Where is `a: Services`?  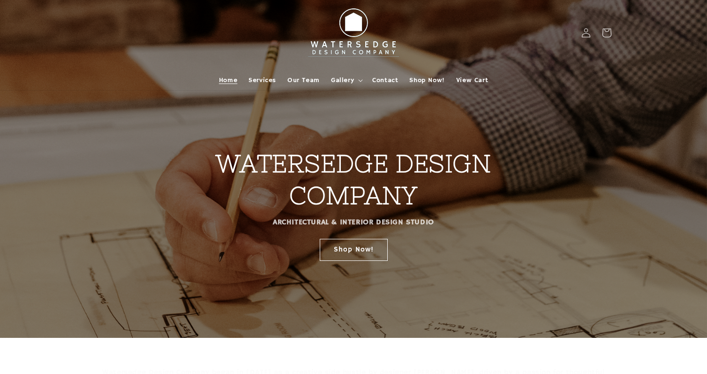 a: Services is located at coordinates (262, 80).